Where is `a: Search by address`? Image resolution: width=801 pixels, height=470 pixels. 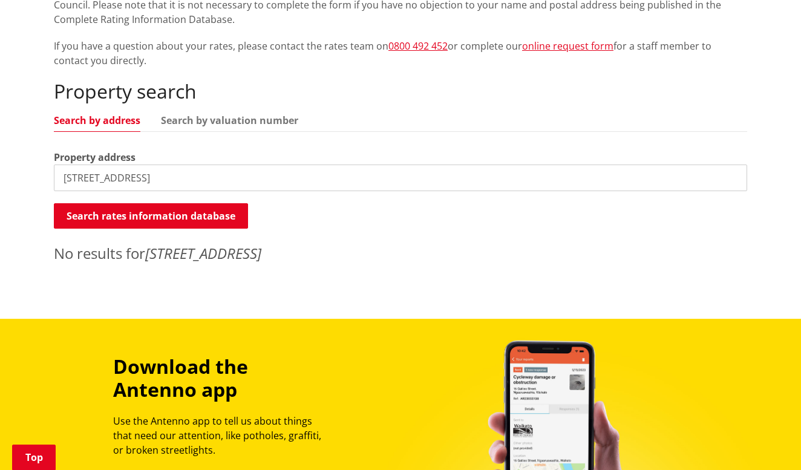
a: Search by address is located at coordinates (97, 120).